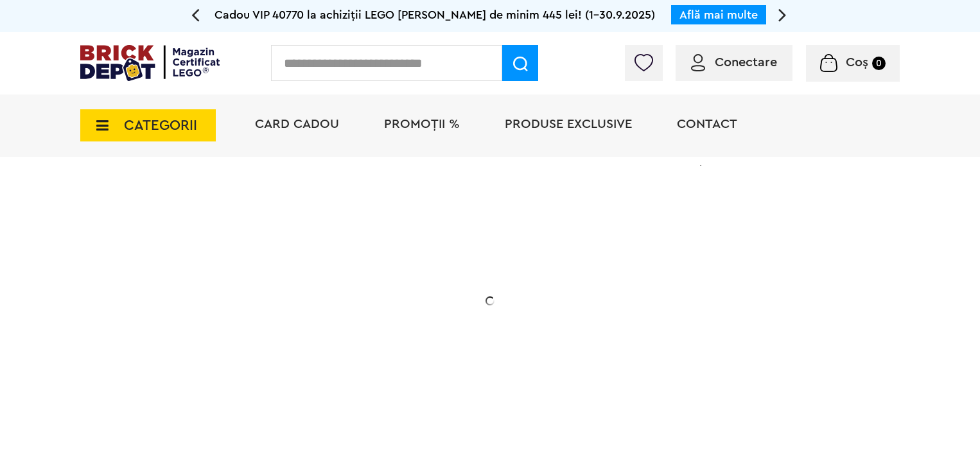  Describe the element at coordinates (879, 63) in the screenshot. I see `small: 0` at that location.